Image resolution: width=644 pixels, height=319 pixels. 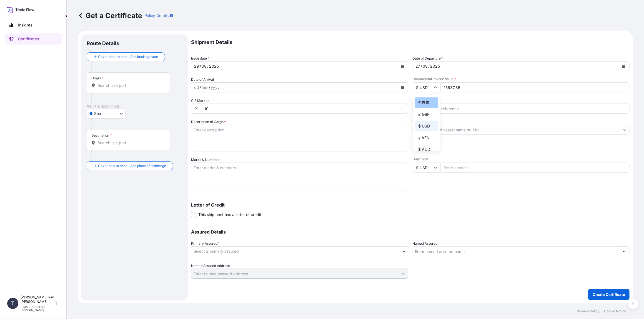 What do you see at coordinates (305, 109) in the screenshot?
I see `input: Enter percentage between 0 and 10%` at bounding box center [305, 109].